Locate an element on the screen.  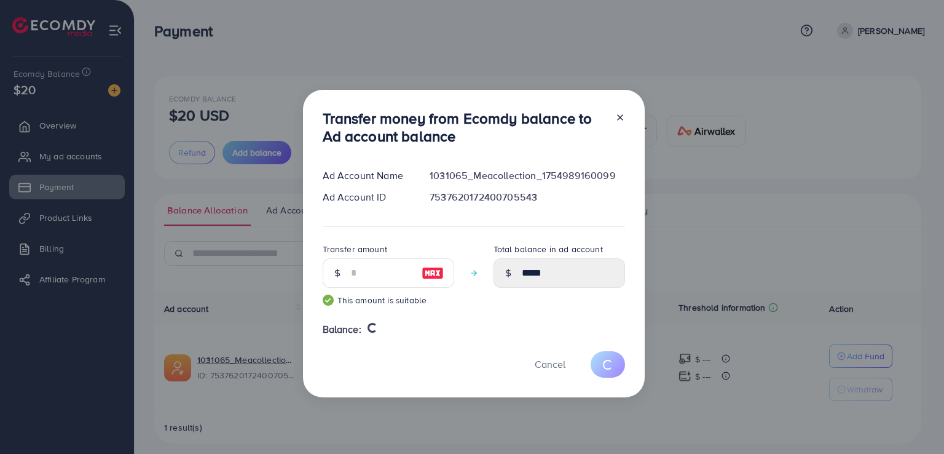
div: 7537620172400705543 is located at coordinates (527, 197).